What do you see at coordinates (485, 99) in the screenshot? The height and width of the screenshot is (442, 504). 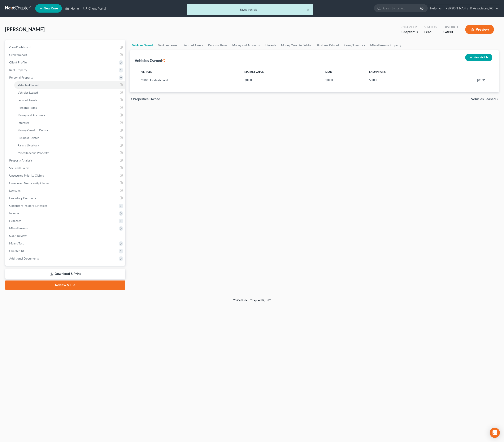 I see `button: Vehicles Leased chevron_right` at bounding box center [485, 99].